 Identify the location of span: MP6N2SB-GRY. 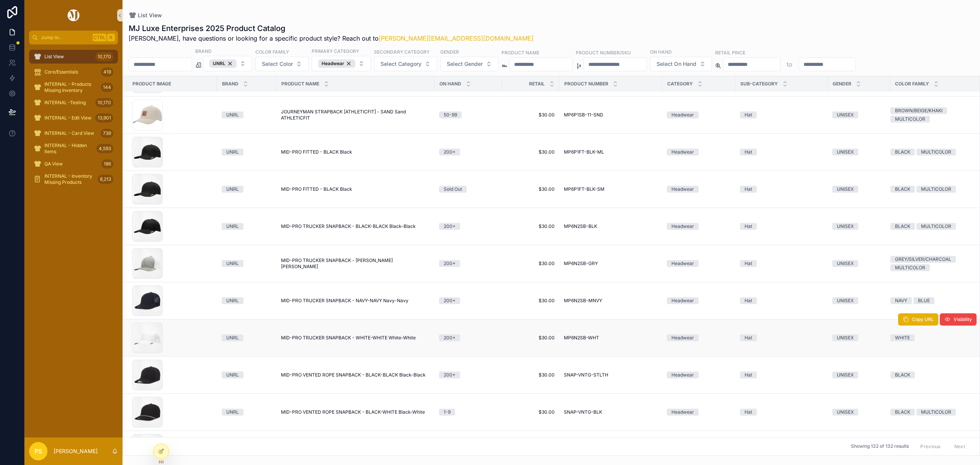
(580, 264).